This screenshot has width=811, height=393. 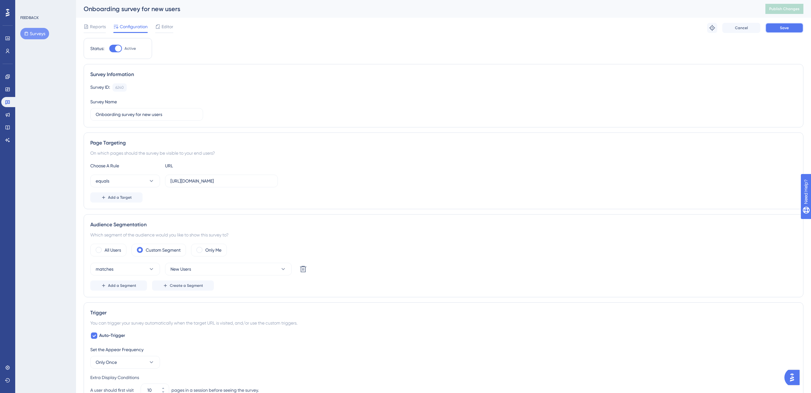 What do you see at coordinates (125, 362) in the screenshot?
I see `button: Only Once` at bounding box center [125, 362].